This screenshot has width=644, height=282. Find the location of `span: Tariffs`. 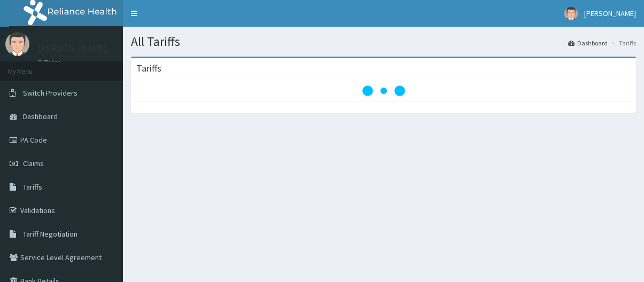

span: Tariffs is located at coordinates (33, 187).